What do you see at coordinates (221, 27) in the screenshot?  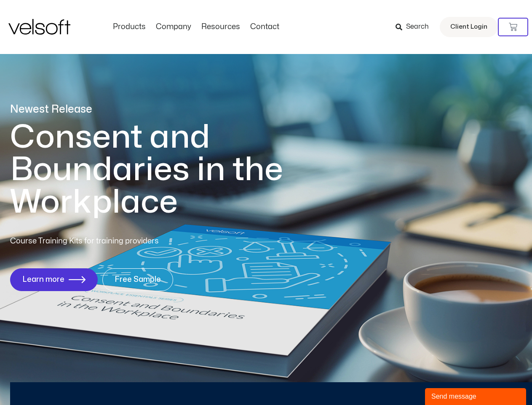 I see `a: ResourcesMenu Toggle` at bounding box center [221, 27].